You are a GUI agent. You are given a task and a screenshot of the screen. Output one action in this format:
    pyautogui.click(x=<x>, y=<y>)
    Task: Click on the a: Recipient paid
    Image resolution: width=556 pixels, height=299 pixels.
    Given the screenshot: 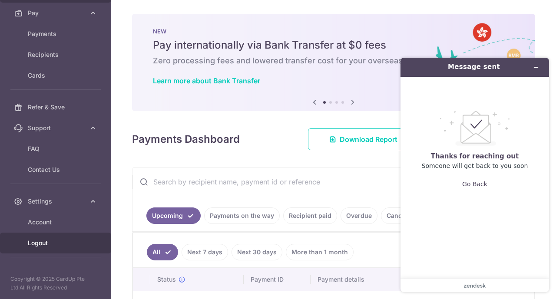 What is the action you would take?
    pyautogui.click(x=310, y=216)
    